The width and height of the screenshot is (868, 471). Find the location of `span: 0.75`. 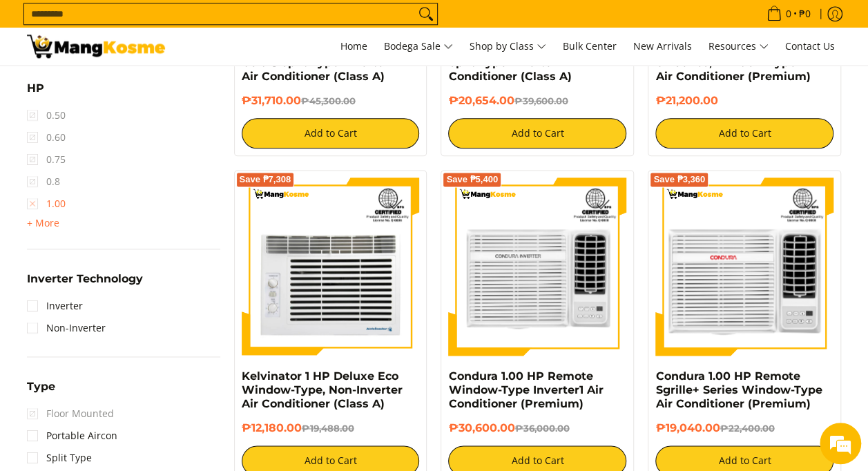

span: 0.75 is located at coordinates (46, 160).